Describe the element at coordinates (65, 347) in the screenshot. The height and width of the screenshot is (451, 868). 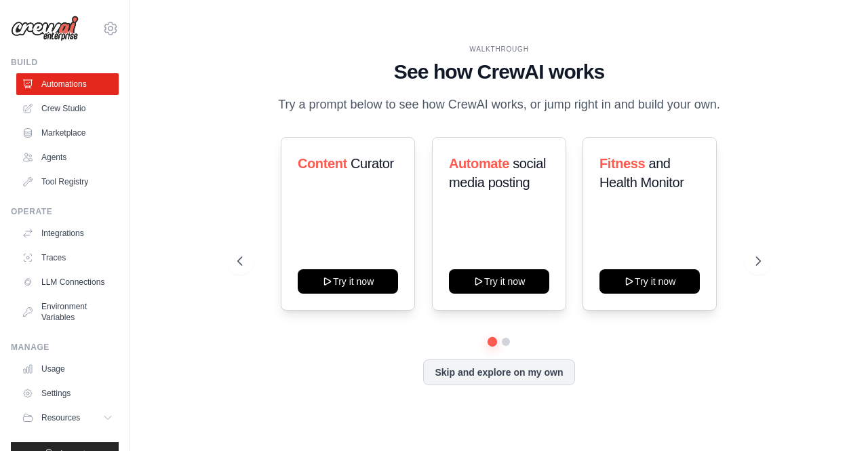
I see `div: Manage` at that location.